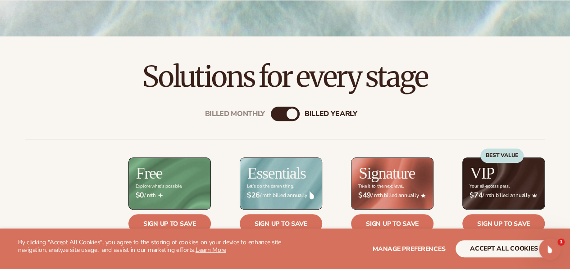 The height and width of the screenshot is (269, 570). What do you see at coordinates (285, 77) in the screenshot?
I see `h2: Solutions for every stage` at bounding box center [285, 77].